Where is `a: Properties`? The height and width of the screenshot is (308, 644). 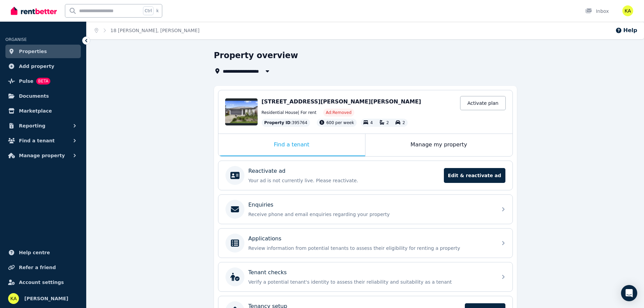 a: Properties is located at coordinates (43, 51).